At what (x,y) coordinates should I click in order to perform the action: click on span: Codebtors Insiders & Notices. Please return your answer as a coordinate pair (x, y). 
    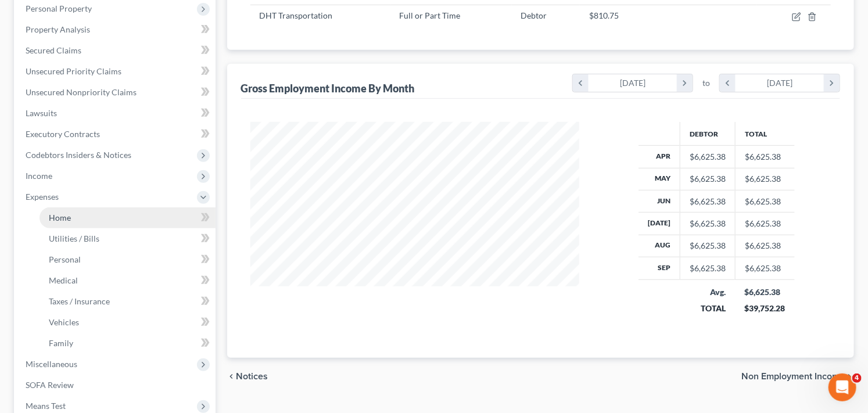
    Looking at the image, I should click on (78, 155).